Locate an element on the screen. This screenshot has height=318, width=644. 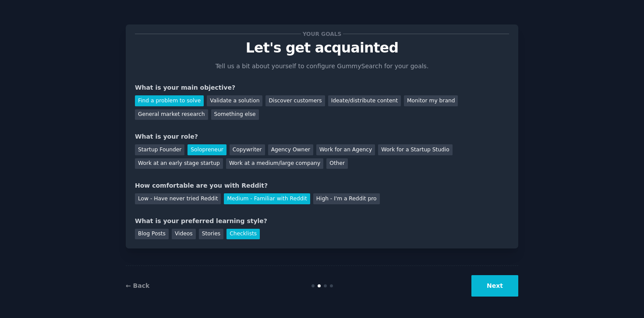
div: General market research is located at coordinates (171, 115).